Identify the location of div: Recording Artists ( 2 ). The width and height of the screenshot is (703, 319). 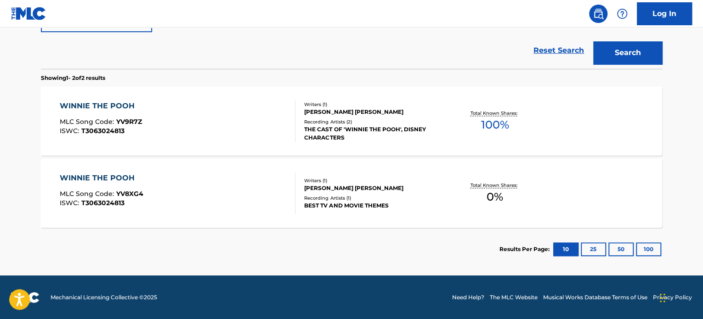
(374, 122).